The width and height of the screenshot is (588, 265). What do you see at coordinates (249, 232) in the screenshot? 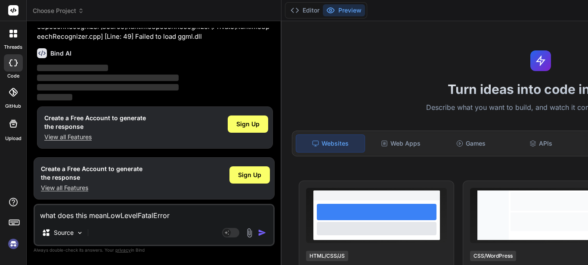
I see `img: attachment` at bounding box center [249, 232].